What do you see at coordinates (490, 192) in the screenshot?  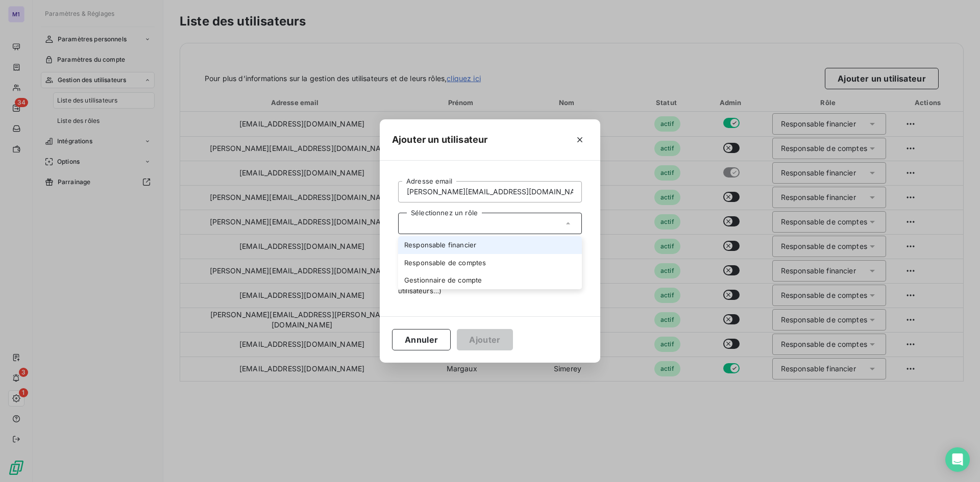 I see `input: placeholder` at bounding box center [490, 192].